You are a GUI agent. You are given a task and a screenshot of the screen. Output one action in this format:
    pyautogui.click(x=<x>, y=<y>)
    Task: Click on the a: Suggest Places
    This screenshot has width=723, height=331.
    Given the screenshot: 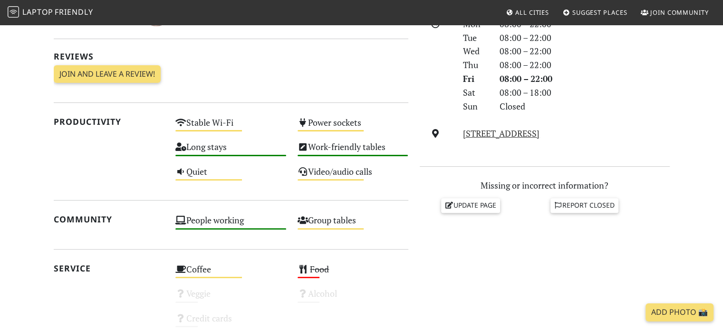 What is the action you would take?
    pyautogui.click(x=596, y=12)
    